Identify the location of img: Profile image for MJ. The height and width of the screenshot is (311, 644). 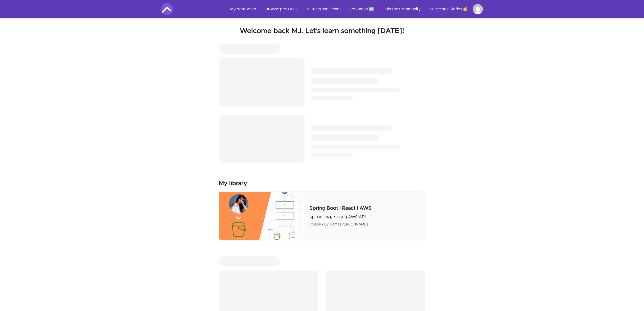
(478, 9).